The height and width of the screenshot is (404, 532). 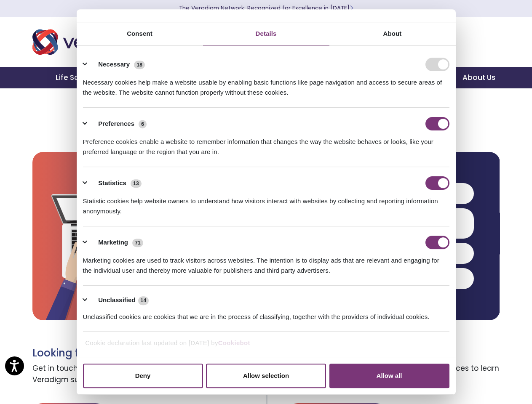 What do you see at coordinates (146, 353) in the screenshot?
I see `h3: Looking for support?` at bounding box center [146, 353].